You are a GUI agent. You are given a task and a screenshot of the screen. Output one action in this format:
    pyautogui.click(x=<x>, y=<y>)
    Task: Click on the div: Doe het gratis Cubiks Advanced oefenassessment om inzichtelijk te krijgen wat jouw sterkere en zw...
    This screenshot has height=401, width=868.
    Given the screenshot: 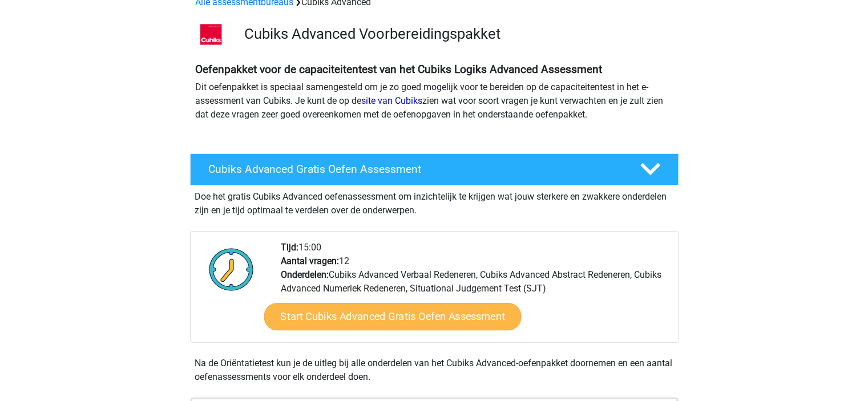 What is the action you would take?
    pyautogui.click(x=434, y=201)
    